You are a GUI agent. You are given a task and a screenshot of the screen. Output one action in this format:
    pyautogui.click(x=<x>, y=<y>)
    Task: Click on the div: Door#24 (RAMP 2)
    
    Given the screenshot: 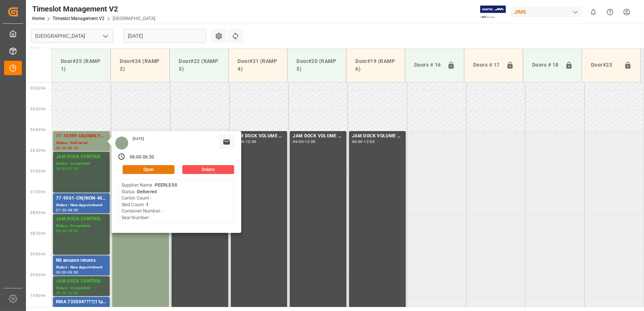 What is the action you would take?
    pyautogui.click(x=140, y=65)
    